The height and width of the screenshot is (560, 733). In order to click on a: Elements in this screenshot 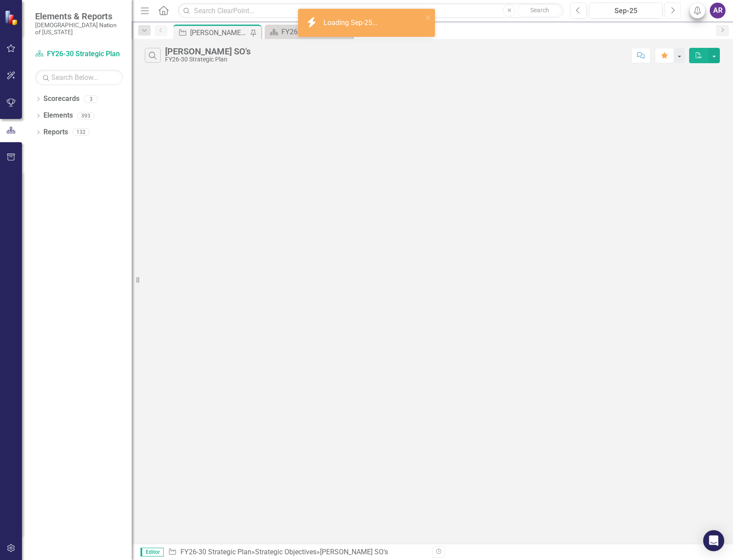, I will do `click(58, 115)`.